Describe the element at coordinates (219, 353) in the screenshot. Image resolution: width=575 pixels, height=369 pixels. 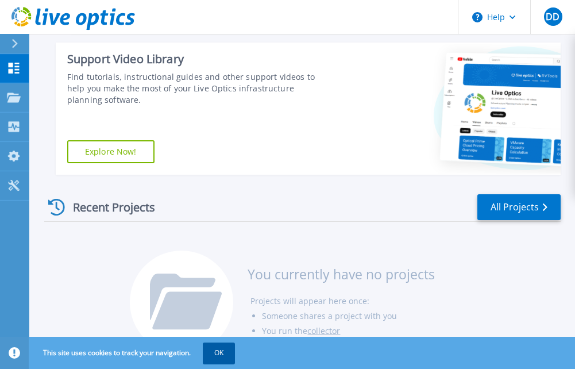
I see `button: OK` at that location.